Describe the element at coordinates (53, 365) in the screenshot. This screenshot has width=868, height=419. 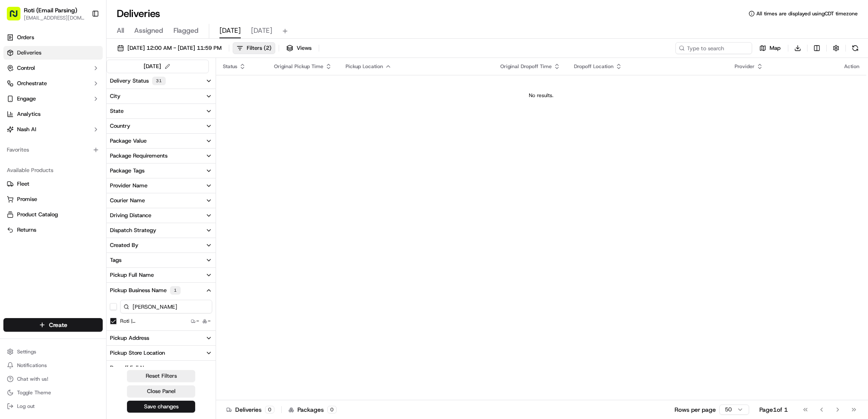
I see `button: Notifications` at that location.